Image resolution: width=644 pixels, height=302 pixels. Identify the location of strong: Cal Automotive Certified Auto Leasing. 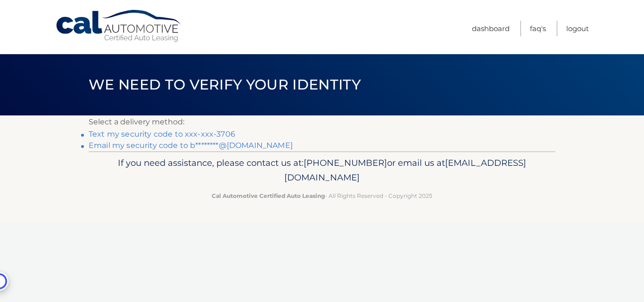
(269, 196).